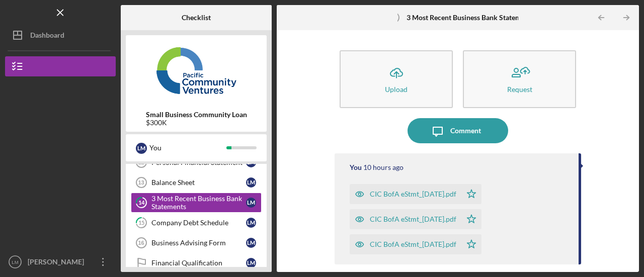 The image size is (644, 277). What do you see at coordinates (458, 131) in the screenshot?
I see `button: Comment` at bounding box center [458, 131].